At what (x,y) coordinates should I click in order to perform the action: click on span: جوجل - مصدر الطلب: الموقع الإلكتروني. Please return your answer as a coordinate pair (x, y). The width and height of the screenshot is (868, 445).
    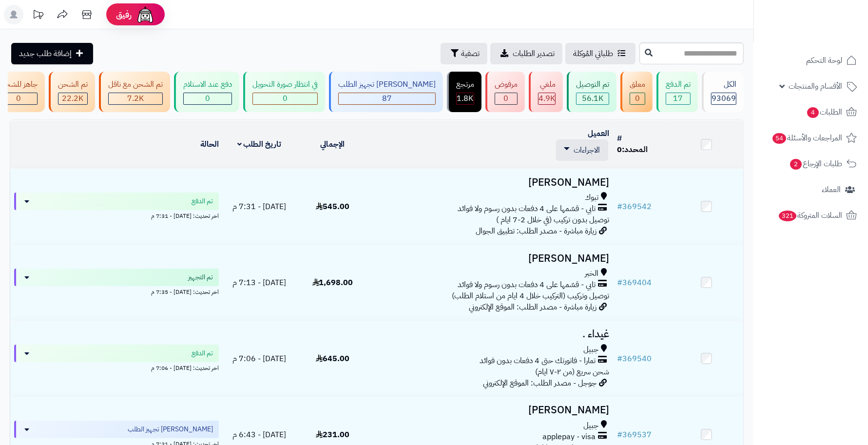
    Looking at the image, I should click on (540, 383).